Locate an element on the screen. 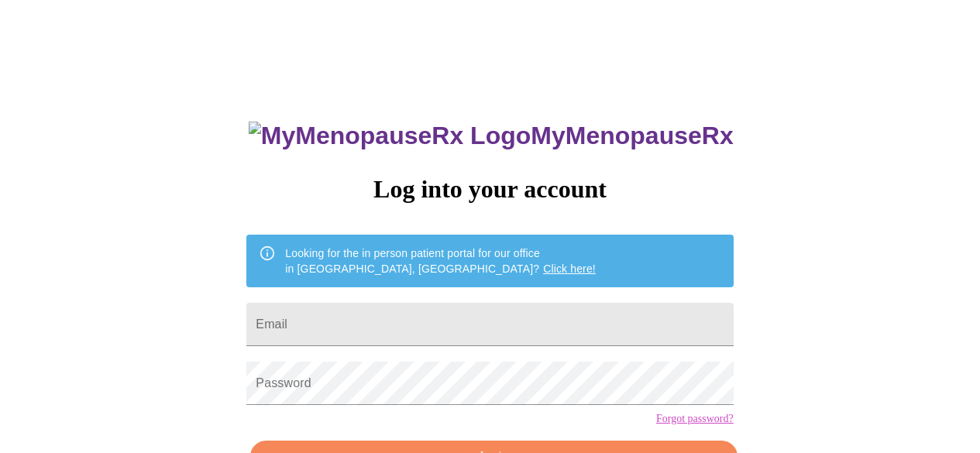  img: MyMenopauseRx Logo is located at coordinates (390, 136).